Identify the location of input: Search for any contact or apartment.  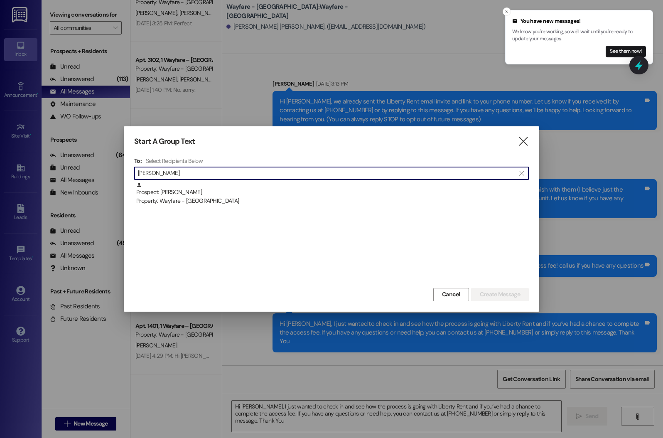
(327, 173).